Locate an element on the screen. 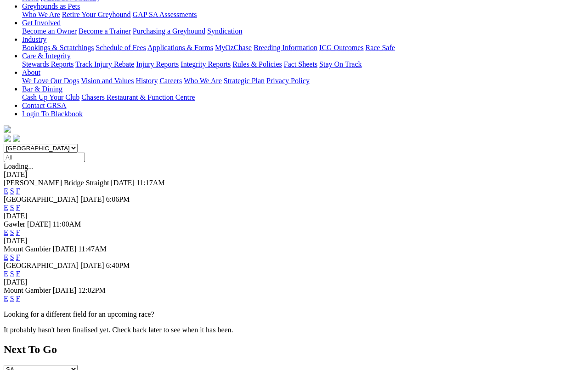 This screenshot has height=370, width=588. div: Industry is located at coordinates (303, 48).